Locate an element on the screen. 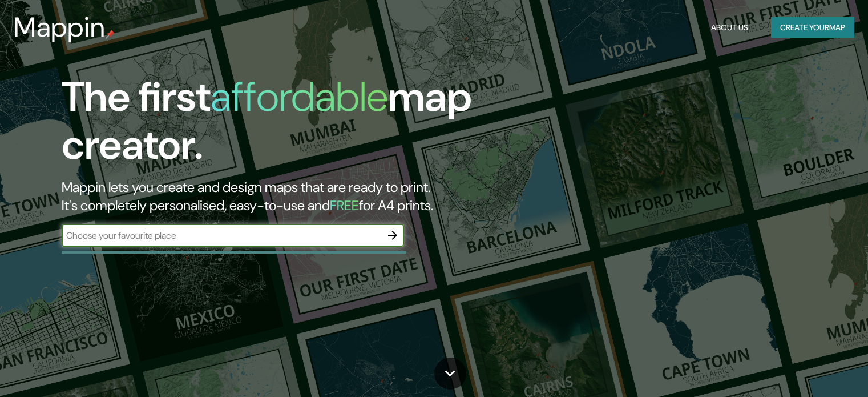  button: Create yourmap is located at coordinates (813, 28).